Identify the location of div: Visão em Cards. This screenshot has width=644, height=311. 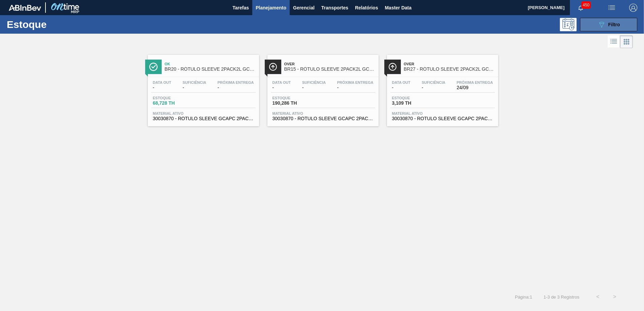
(626, 42).